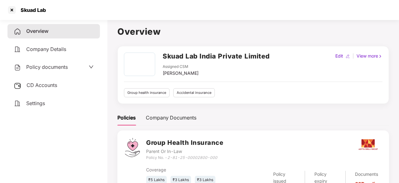 The width and height of the screenshot is (399, 183). What do you see at coordinates (46, 49) in the screenshot?
I see `span: Company Details` at bounding box center [46, 49].